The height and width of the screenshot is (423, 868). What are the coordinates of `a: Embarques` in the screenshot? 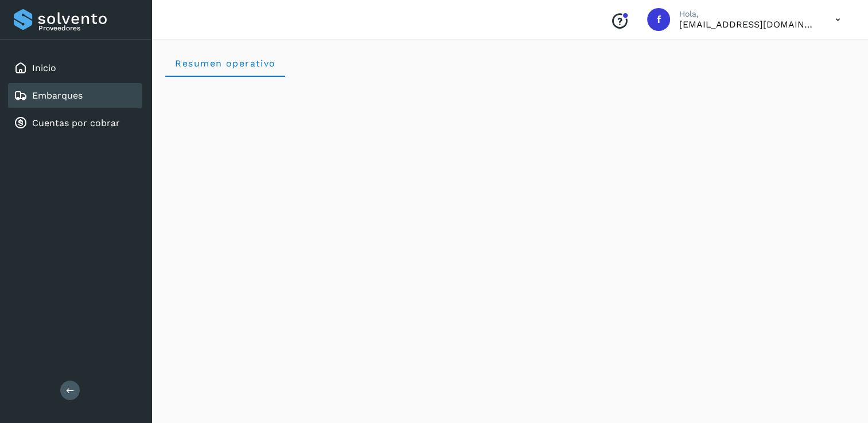 It's located at (57, 95).